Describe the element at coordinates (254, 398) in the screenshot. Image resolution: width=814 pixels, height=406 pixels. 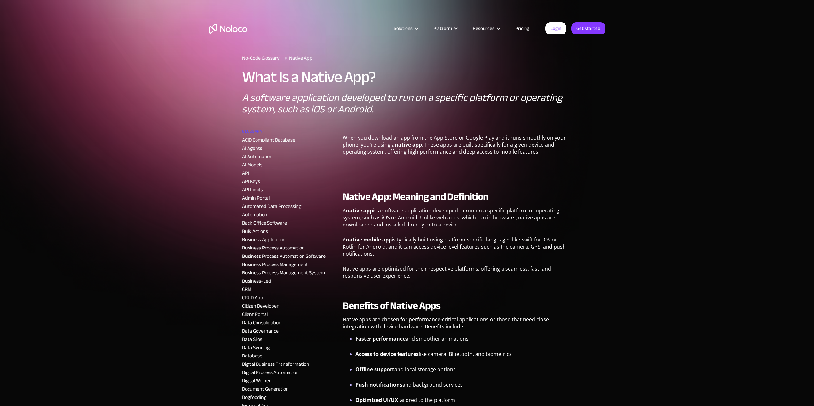
I see `a: Dogfooding` at that location.